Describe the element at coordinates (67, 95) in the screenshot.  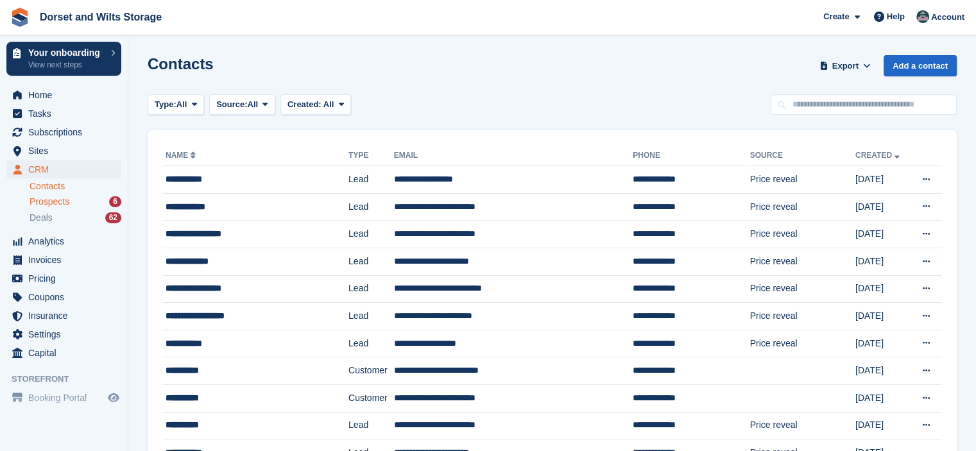
I see `span: Home` at that location.